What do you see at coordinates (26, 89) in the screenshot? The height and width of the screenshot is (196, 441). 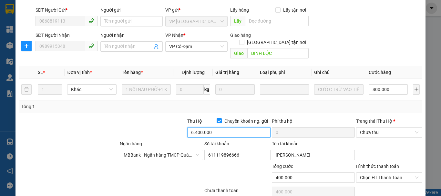 I see `button: delete` at bounding box center [26, 89].